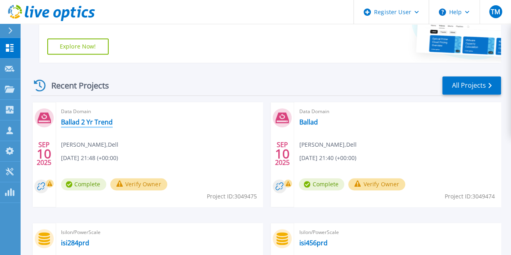 The width and height of the screenshot is (511, 255). What do you see at coordinates (308, 122) in the screenshot?
I see `a: Ballad` at bounding box center [308, 122].